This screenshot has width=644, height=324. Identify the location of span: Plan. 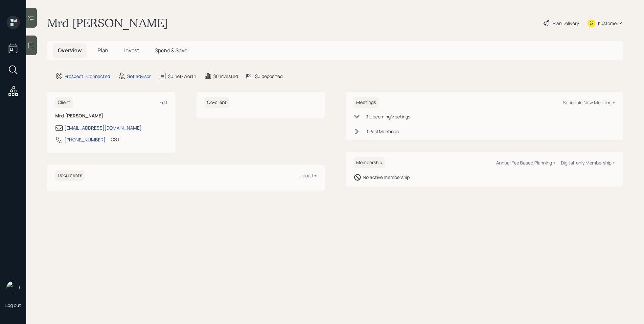
(103, 50).